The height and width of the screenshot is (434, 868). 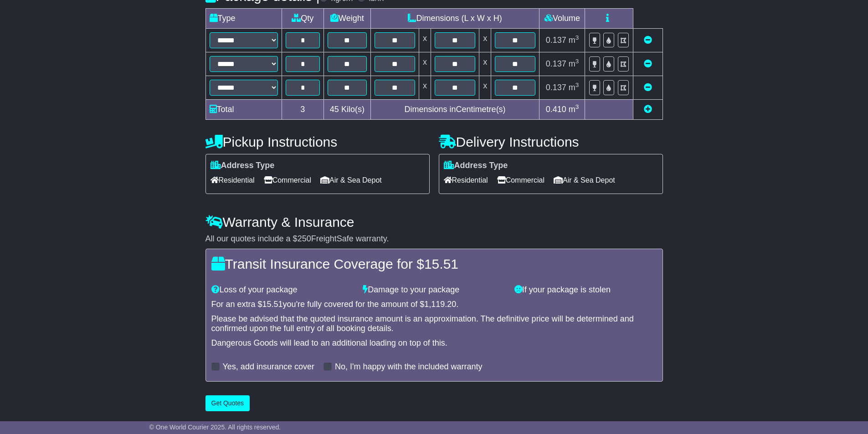 What do you see at coordinates (243, 110) in the screenshot?
I see `td: Total` at bounding box center [243, 110].